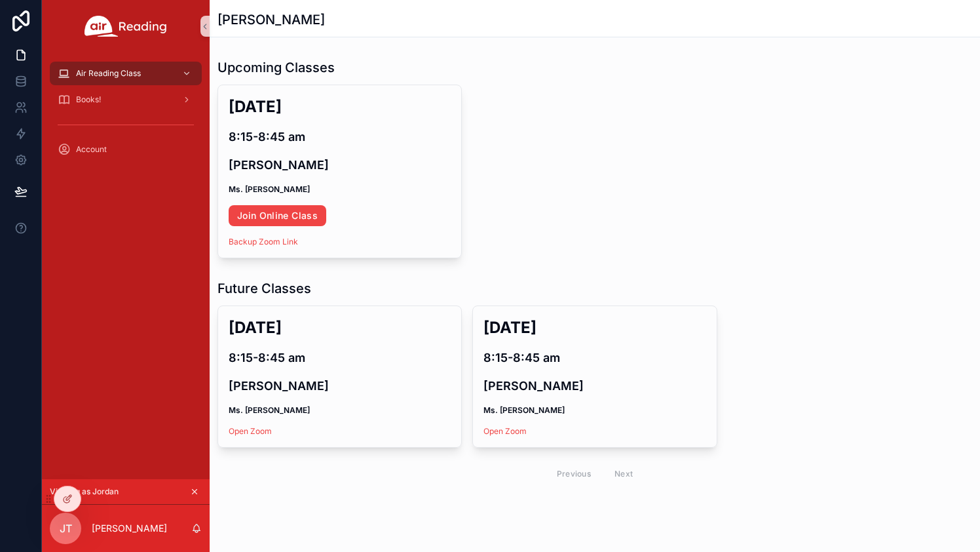 This screenshot has height=552, width=980. I want to click on img: App logo, so click(126, 26).